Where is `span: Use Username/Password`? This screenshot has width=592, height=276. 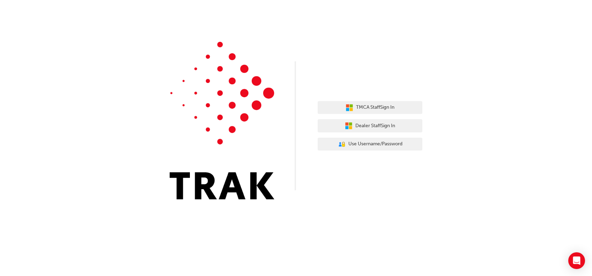 span: Use Username/Password is located at coordinates (375, 144).